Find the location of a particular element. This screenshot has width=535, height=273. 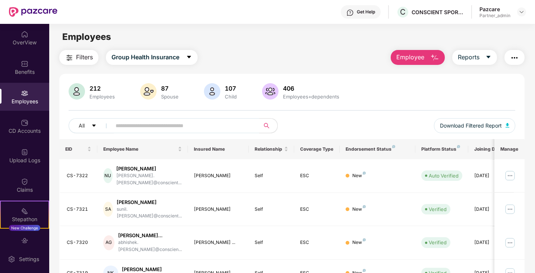

img: svg+xml;base64,PHN2ZyBpZD0iQ2xhaW0iIHhtbG5zPSJodHRwOi8vd3d3LnczLm9yZy8yMDAwL3N2ZyIgd2lkdGg9IjIwIi... is located at coordinates (25, 181).